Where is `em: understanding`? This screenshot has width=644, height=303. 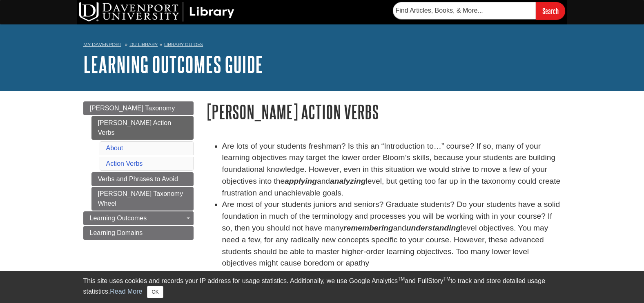 em: understanding is located at coordinates (433, 228).